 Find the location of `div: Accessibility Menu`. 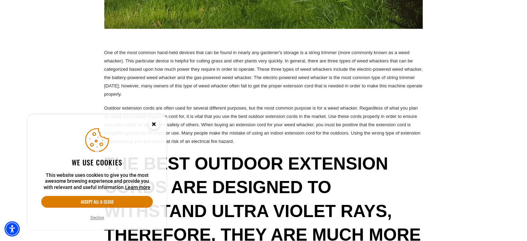

div: Accessibility Menu is located at coordinates (12, 229).